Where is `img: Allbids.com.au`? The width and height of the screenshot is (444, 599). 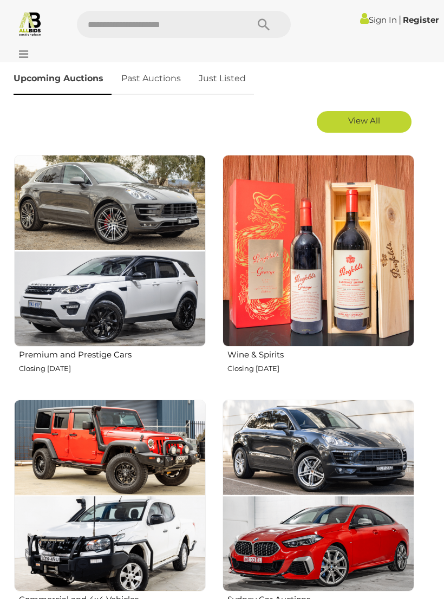 img: Allbids.com.au is located at coordinates (30, 23).